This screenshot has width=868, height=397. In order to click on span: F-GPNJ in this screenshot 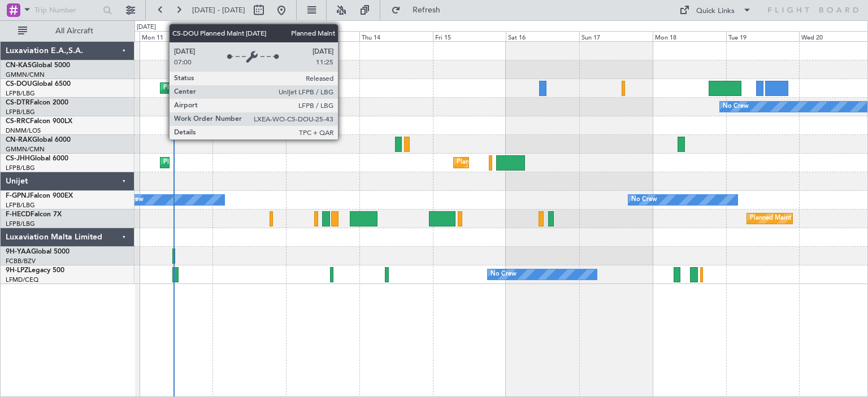, I will do `click(17, 196)`.